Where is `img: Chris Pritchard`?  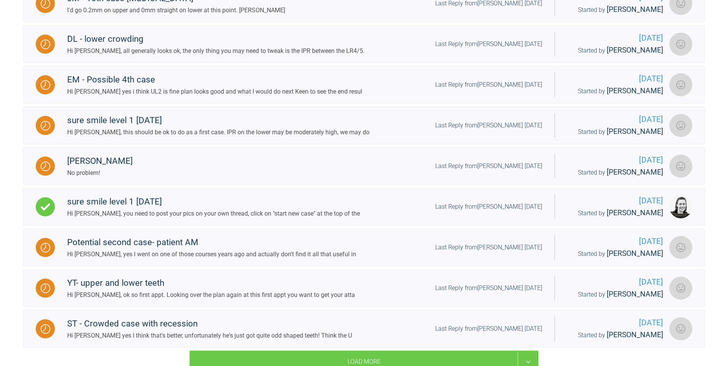
img: Chris Pritchard is located at coordinates (681, 247).